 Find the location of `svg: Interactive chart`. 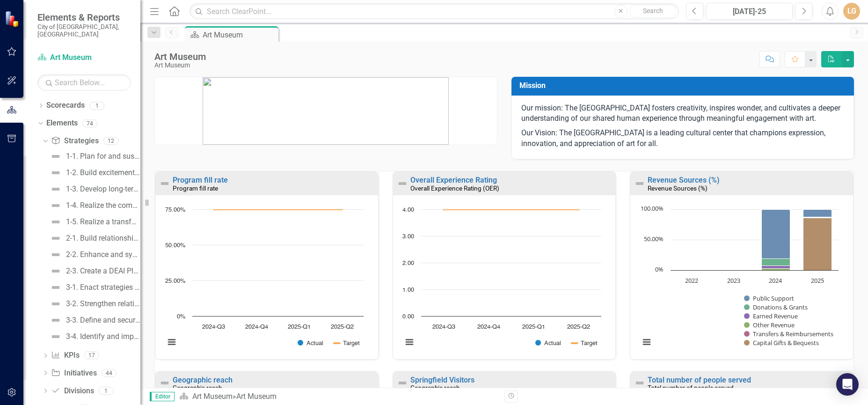

svg: Interactive chart is located at coordinates (502, 281).